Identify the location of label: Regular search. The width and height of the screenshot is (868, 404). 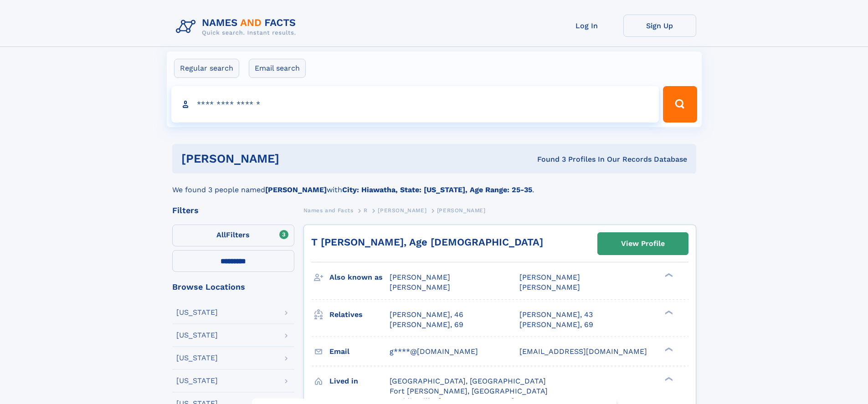
(206, 68).